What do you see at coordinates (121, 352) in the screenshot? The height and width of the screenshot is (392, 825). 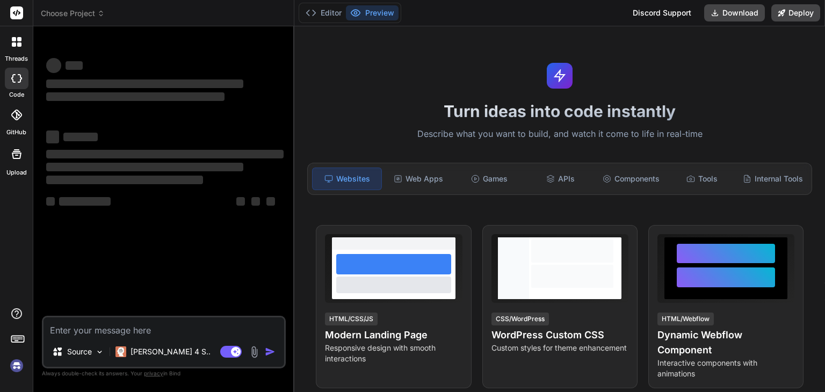 I see `img: Claude 4 Sonnet` at bounding box center [121, 352].